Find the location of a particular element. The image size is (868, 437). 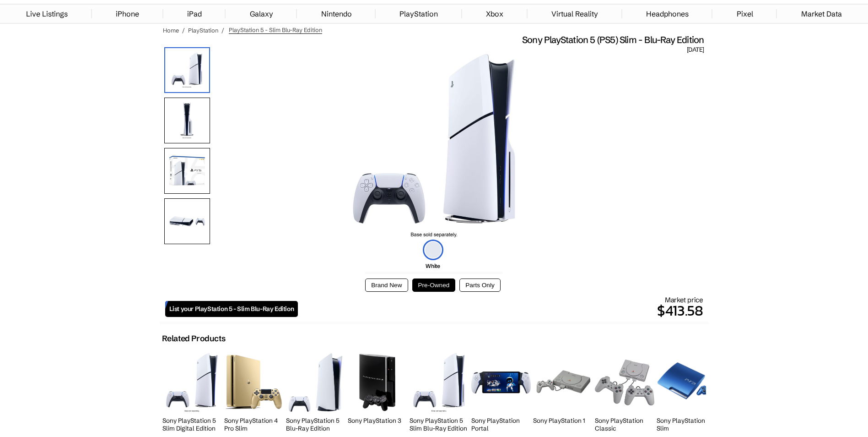

a: Market Data is located at coordinates (821, 14).